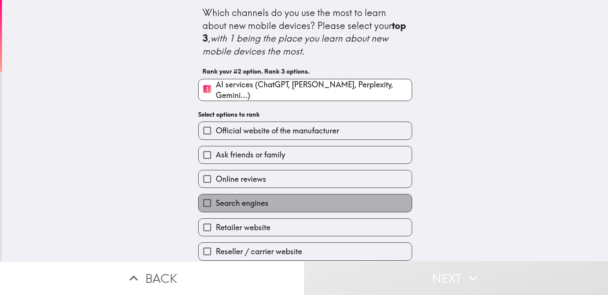  What do you see at coordinates (305, 252) in the screenshot?
I see `button: Reseller / carrier website` at bounding box center [305, 252].